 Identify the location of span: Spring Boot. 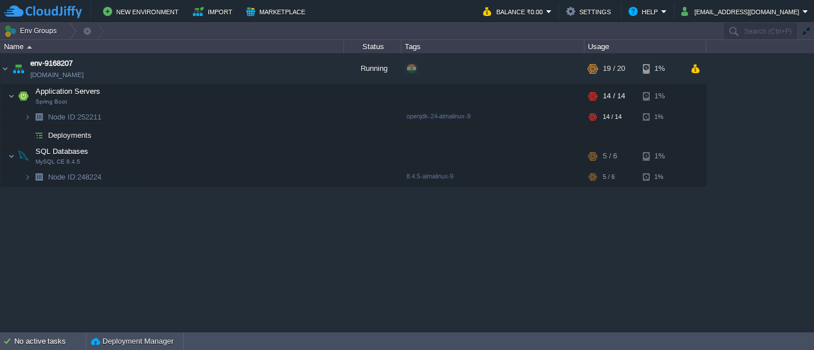
(51, 102).